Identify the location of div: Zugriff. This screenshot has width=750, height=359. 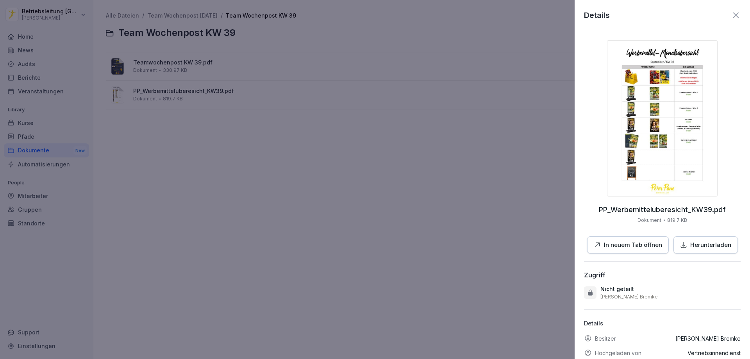
(594, 275).